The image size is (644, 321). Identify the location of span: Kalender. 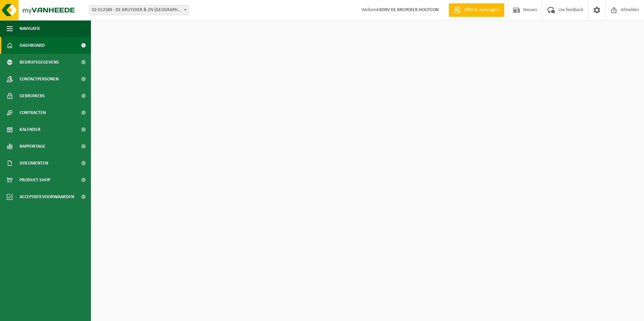
(30, 130).